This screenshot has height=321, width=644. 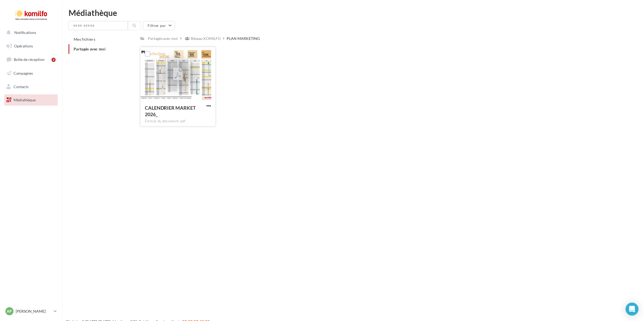 I want to click on span: Campagnes, so click(x=23, y=73).